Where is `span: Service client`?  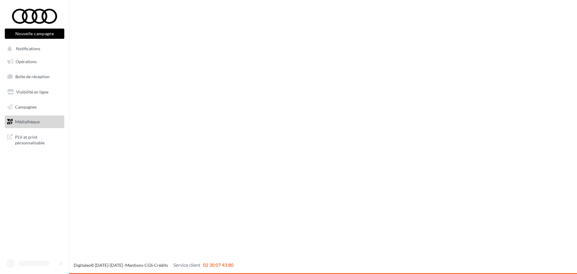
span: Service client is located at coordinates (187, 265).